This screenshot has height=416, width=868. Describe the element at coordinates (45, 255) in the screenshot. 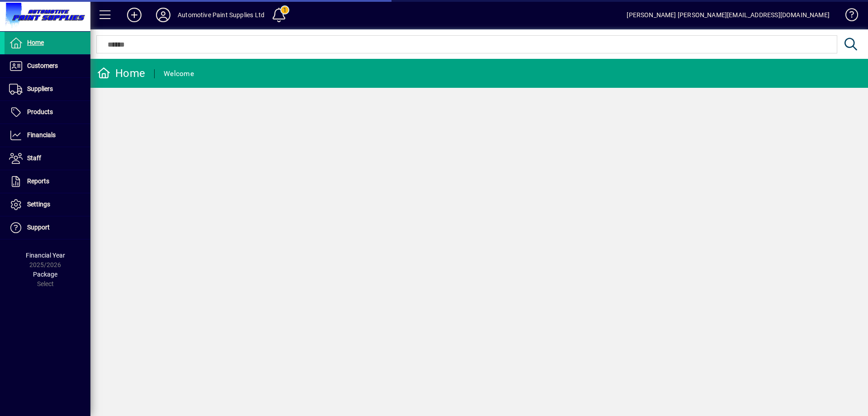

I see `span: Financial Year` at that location.